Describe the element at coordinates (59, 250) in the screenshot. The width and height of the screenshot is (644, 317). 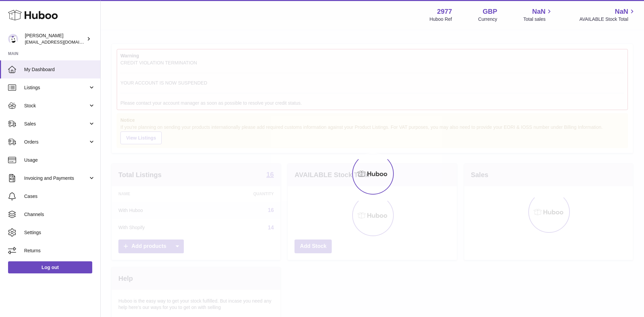
I see `span: Returns` at that location.